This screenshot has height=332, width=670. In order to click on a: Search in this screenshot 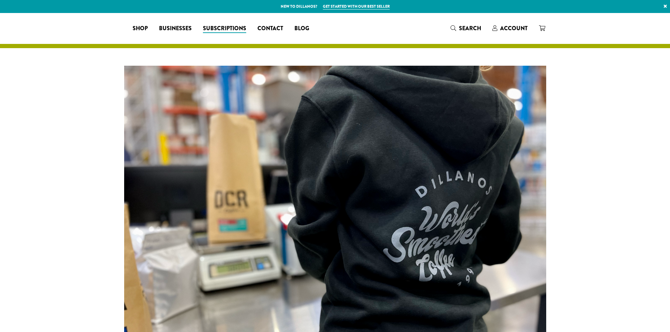, I will do `click(466, 28)`.